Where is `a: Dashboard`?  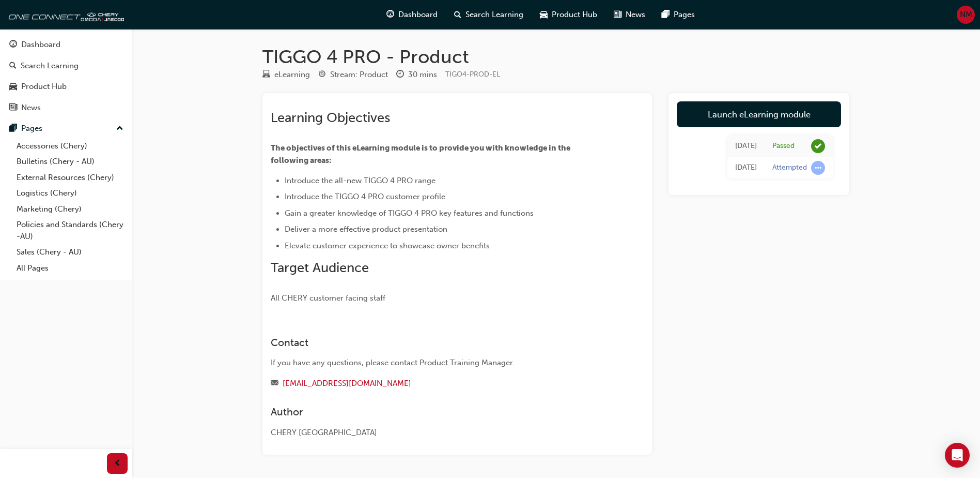
a: Dashboard is located at coordinates (66, 44).